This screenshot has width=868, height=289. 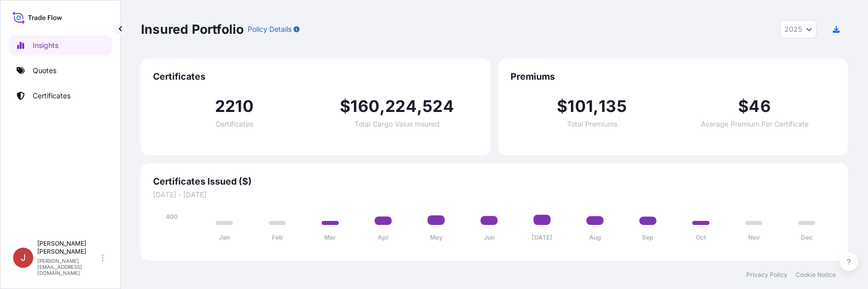 What do you see at coordinates (759, 107) in the screenshot?
I see `span: 46` at bounding box center [759, 107].